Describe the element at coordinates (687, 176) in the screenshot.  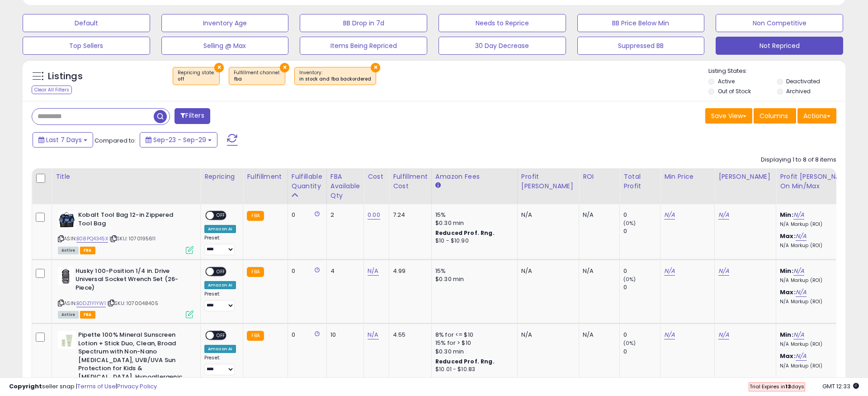
I see `div: Min Price` at that location.